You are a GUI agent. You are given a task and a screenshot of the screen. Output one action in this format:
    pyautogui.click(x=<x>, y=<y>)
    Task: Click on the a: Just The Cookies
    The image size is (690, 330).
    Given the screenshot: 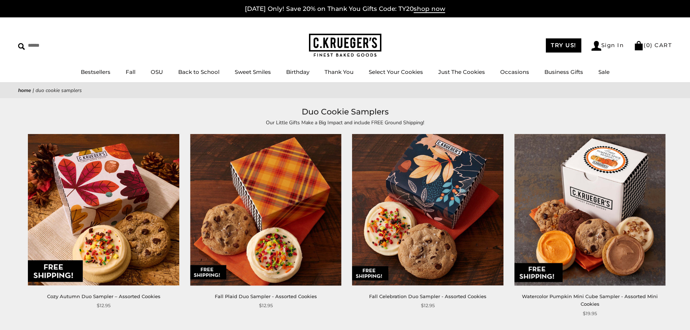 What is the action you would take?
    pyautogui.click(x=462, y=72)
    